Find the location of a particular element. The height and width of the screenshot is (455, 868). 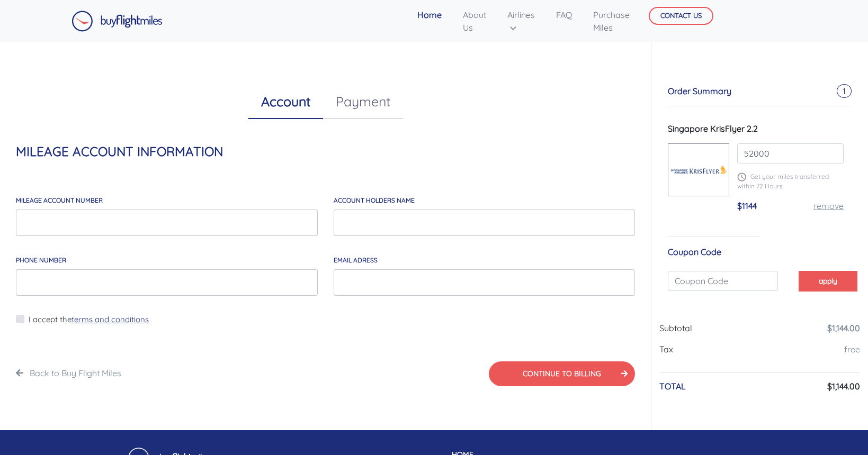

a: Buy Flight Miles Logo is located at coordinates (117, 21).